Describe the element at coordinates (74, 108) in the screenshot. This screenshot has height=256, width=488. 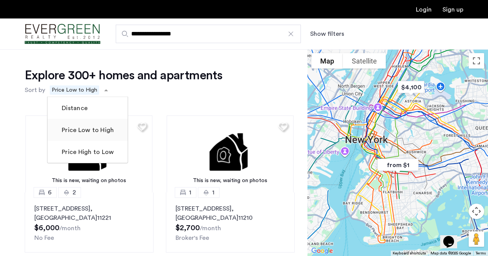
I see `label: Distance` at that location.